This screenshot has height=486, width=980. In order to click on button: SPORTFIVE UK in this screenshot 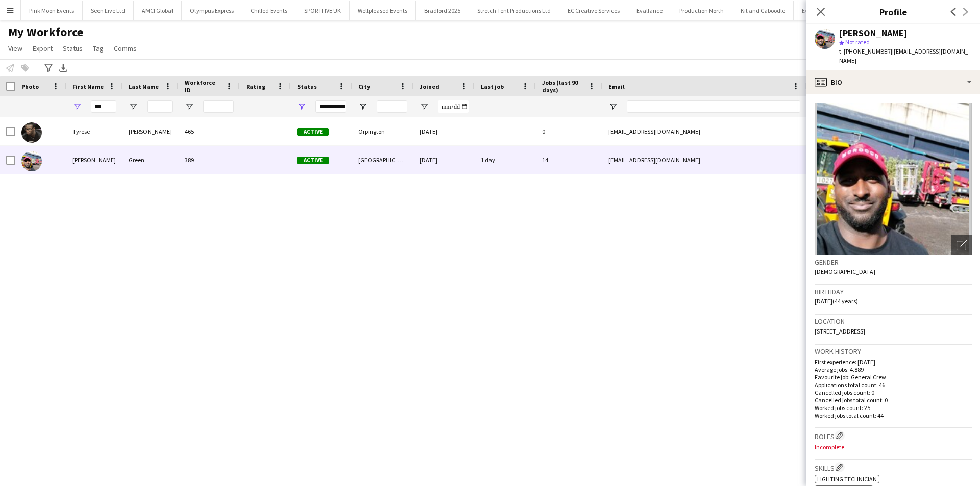, I will do `click(323, 10)`.